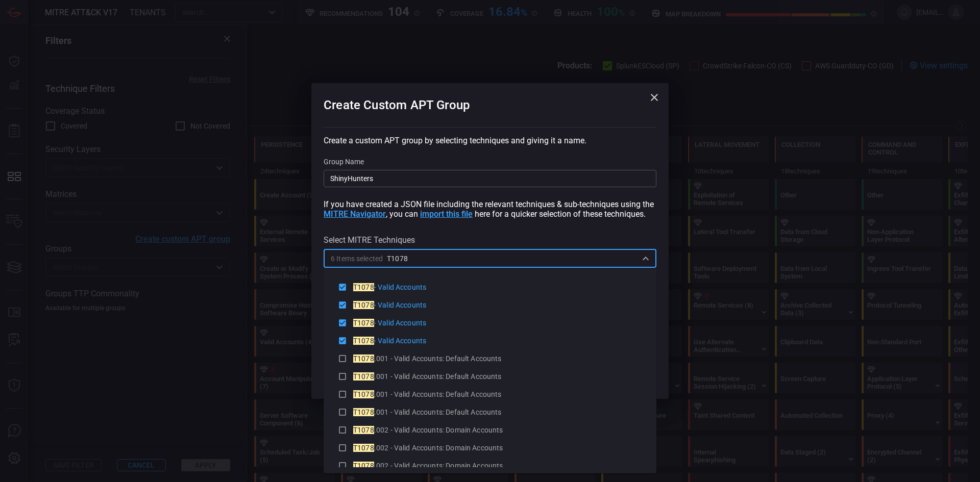 The width and height of the screenshot is (980, 482). Describe the element at coordinates (645, 258) in the screenshot. I see `button: Close` at that location.